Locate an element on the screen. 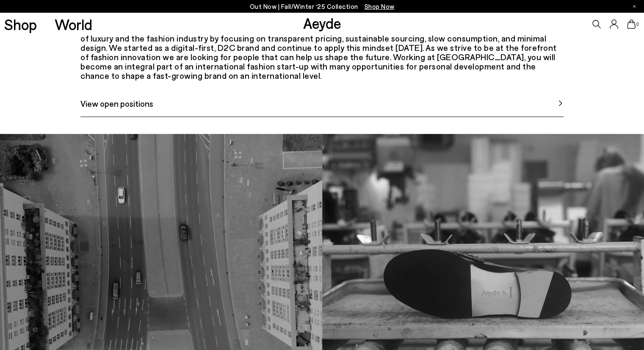 Image resolution: width=644 pixels, height=350 pixels. span: 0 is located at coordinates (637, 24).